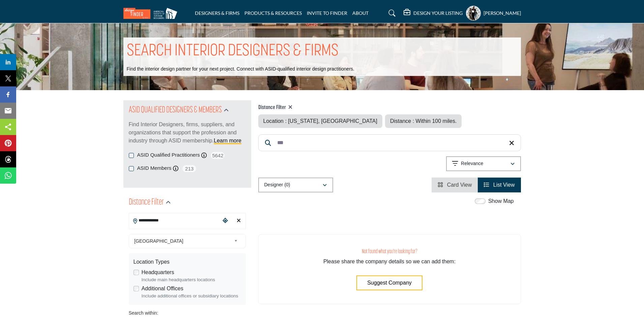 This screenshot has height=319, width=644. Describe the element at coordinates (296, 185) in the screenshot. I see `button: Designer (0)` at that location.